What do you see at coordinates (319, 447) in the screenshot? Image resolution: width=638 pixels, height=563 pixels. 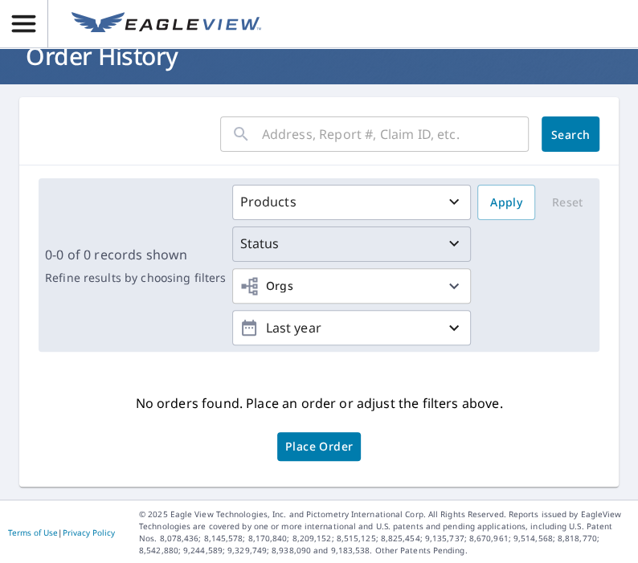 I see `span: Place Order` at bounding box center [319, 447].